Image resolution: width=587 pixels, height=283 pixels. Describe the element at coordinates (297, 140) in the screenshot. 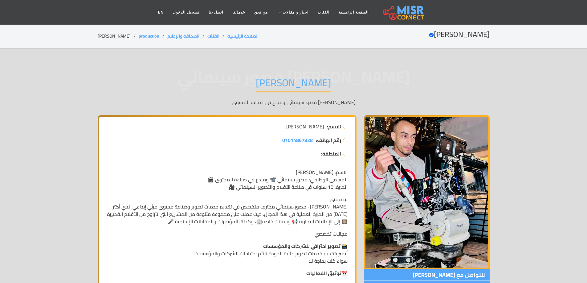

I see `a: 01014867828` at that location.